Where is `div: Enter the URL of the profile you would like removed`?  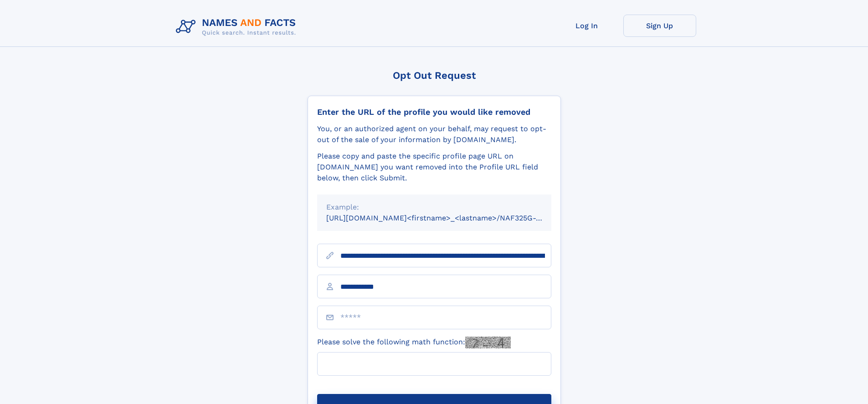 div: Enter the URL of the profile you would like removed is located at coordinates (434, 112).